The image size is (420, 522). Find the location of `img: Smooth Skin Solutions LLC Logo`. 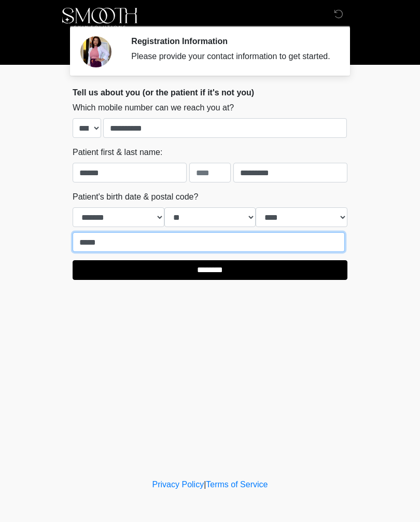

img: Smooth Skin Solutions LLC Logo is located at coordinates (100, 18).